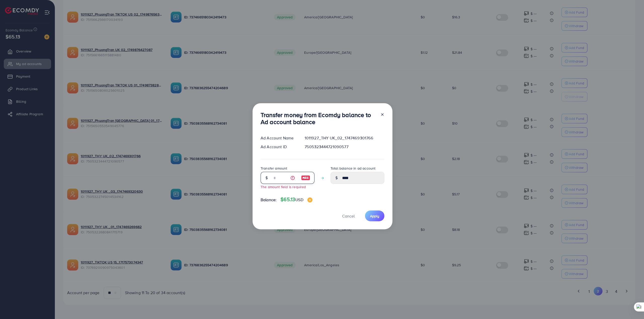  I want to click on div: Ad Account ID, so click(279, 147).